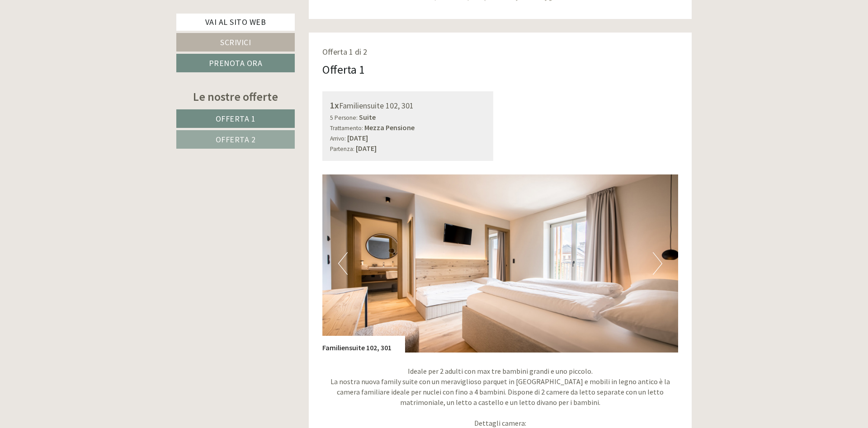  Describe the element at coordinates (236, 96) in the screenshot. I see `div: Le nostre offerte` at that location.